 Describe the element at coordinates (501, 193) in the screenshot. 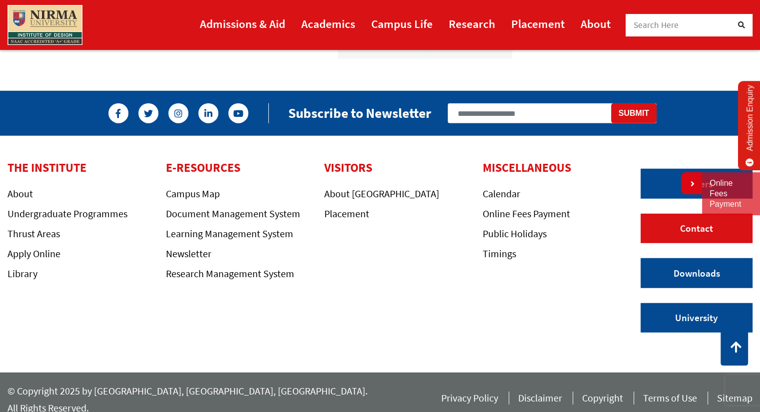

I see `a: Calendar` at that location.